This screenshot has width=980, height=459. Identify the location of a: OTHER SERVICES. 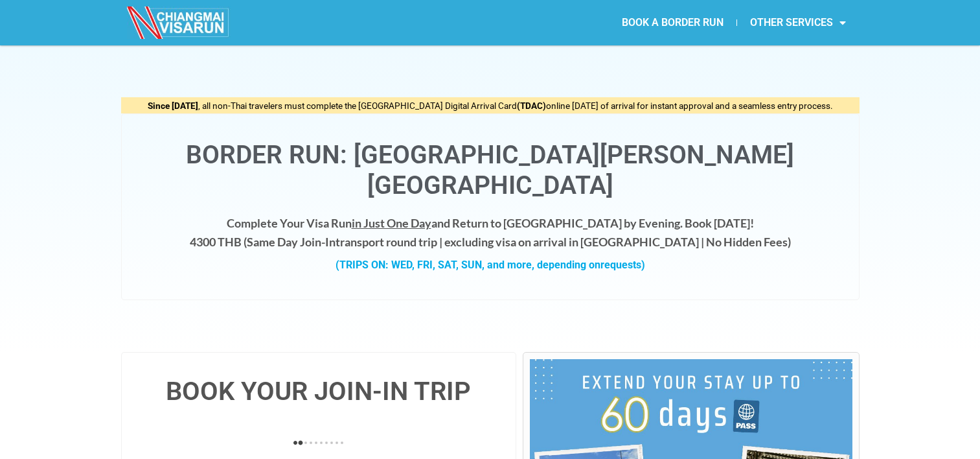
(798, 22).